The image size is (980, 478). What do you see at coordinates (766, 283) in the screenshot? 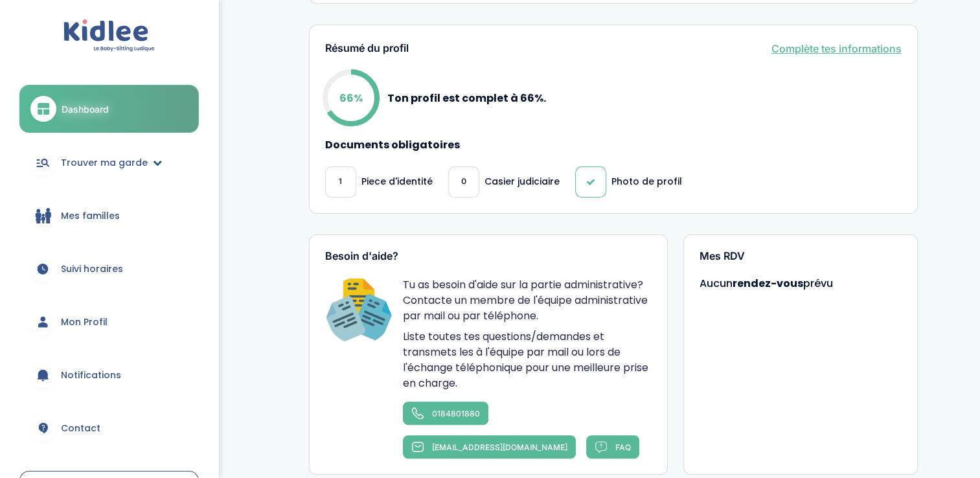
I see `span: Aucun prévu` at bounding box center [766, 283].